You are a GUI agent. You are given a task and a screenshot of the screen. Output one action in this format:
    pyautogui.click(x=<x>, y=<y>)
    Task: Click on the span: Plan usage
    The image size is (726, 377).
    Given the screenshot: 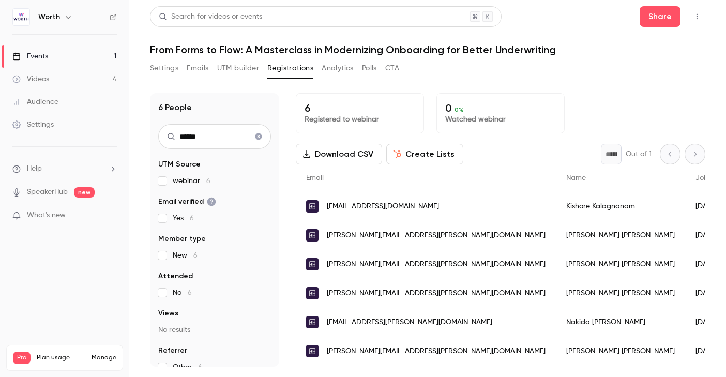 What is the action you would take?
    pyautogui.click(x=61, y=358)
    